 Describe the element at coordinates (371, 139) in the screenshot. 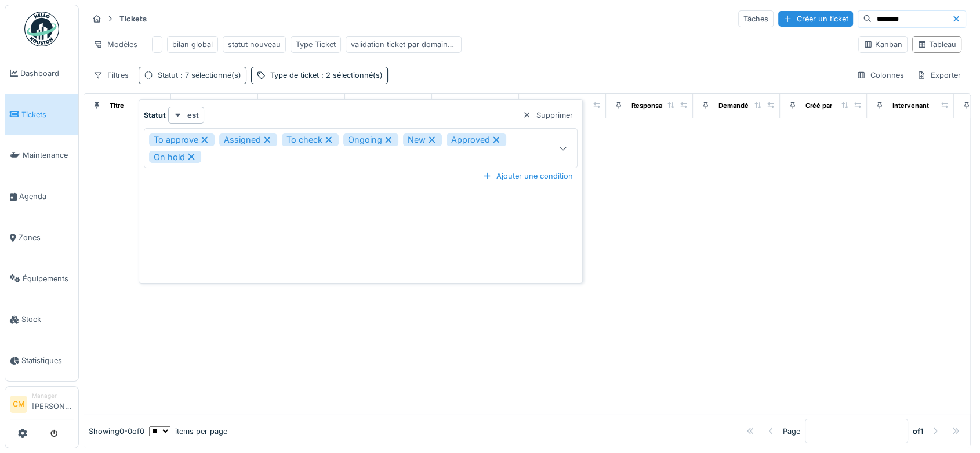

I see `div: Ongoing` at that location.